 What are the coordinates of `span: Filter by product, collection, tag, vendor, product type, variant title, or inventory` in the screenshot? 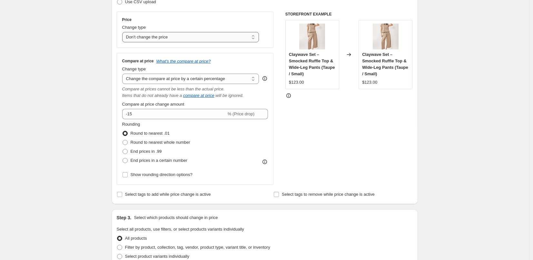 It's located at (198, 247).